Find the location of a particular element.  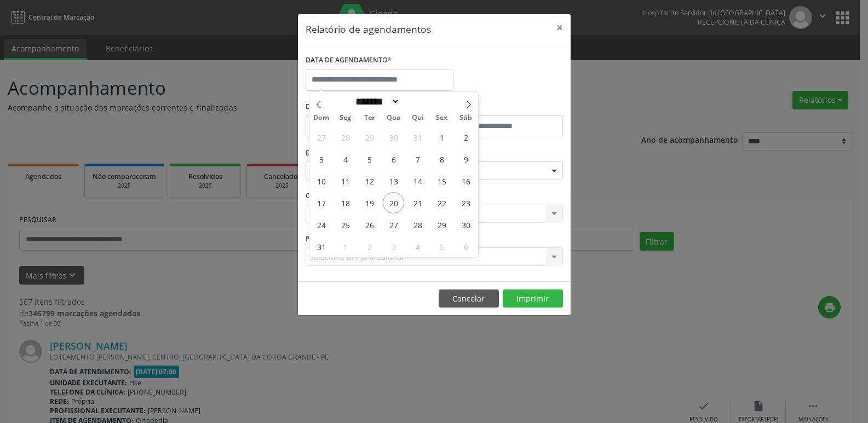

span: Qui is located at coordinates (418, 118).